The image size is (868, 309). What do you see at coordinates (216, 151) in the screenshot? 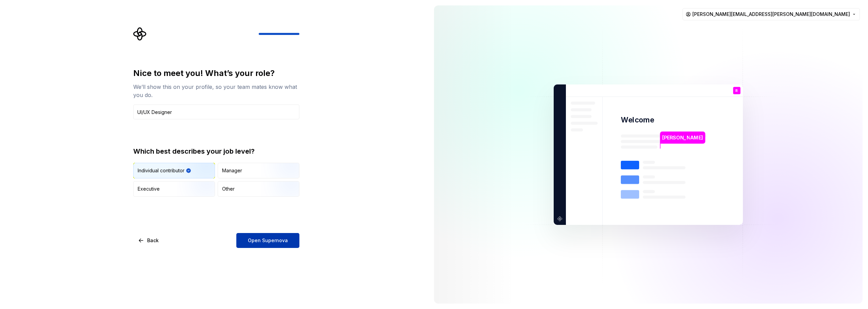
I see `div: Which best describes your job level?` at bounding box center [216, 151].